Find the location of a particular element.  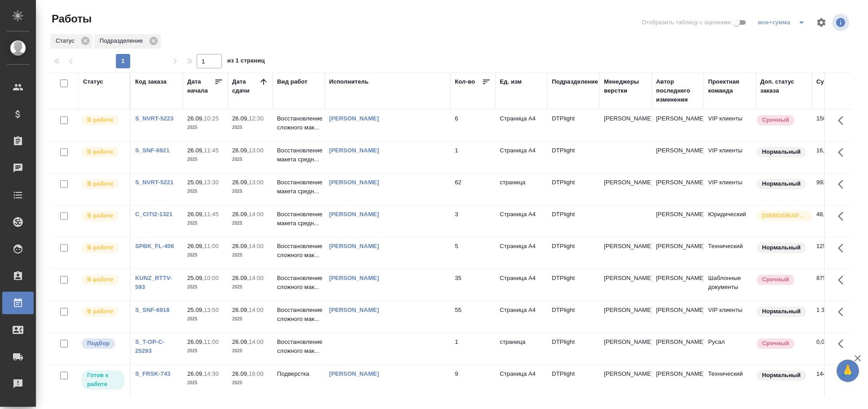

td: Шаблонные документы is located at coordinates (730, 285).